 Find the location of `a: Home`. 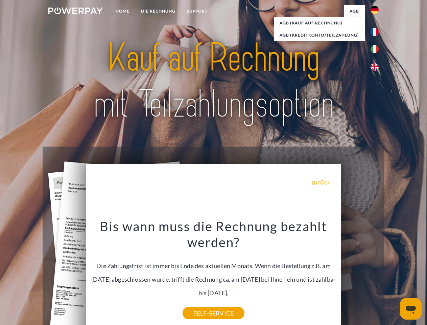

a: Home is located at coordinates (122, 11).